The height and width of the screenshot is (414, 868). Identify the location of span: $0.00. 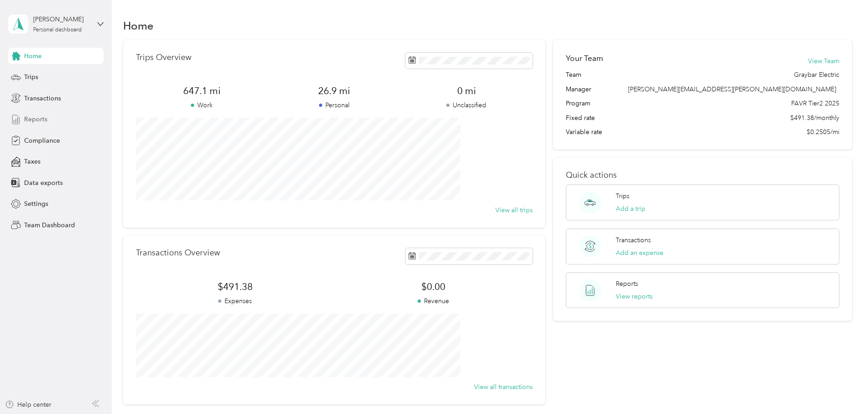
(433, 287).